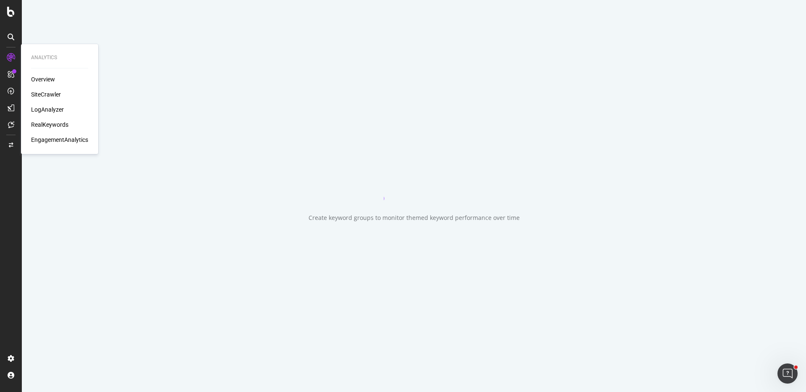  I want to click on a: Overview, so click(43, 79).